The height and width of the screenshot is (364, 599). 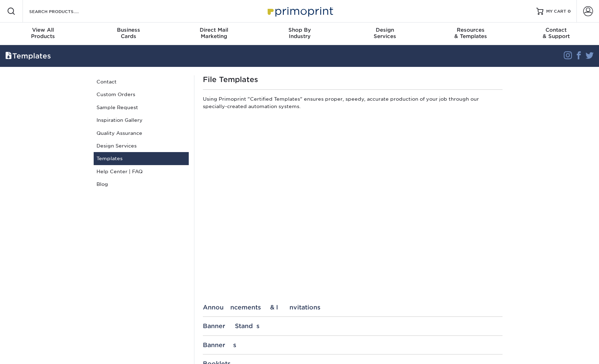 What do you see at coordinates (385, 33) in the screenshot?
I see `div: Services` at bounding box center [385, 33].